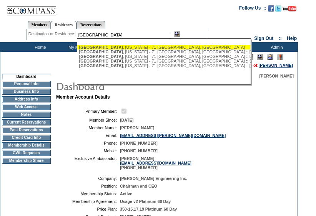  I want to click on td: Member Name:, so click(88, 128).